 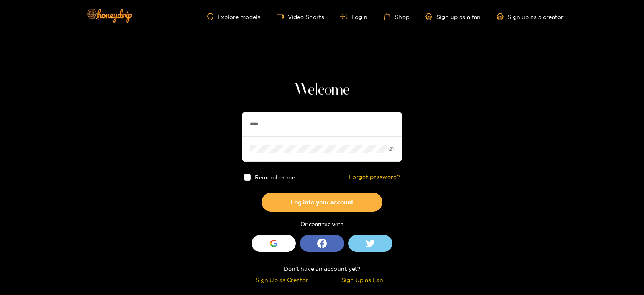 What do you see at coordinates (300, 17) in the screenshot?
I see `a: Video Shorts` at bounding box center [300, 17].